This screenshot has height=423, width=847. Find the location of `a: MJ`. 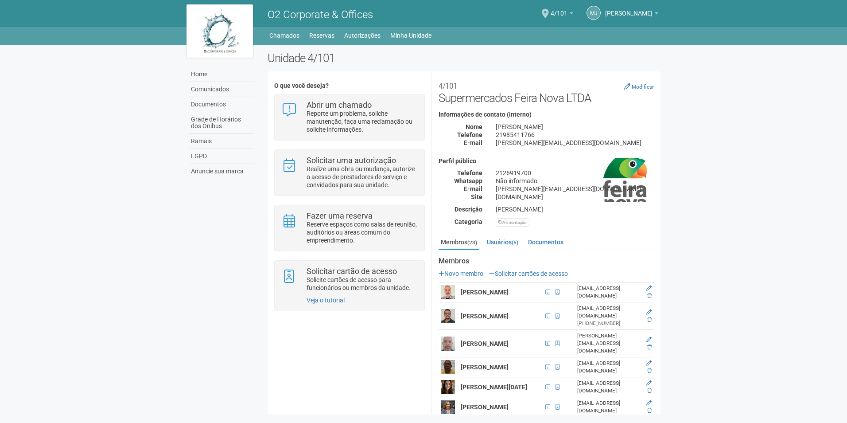

a: MJ is located at coordinates (594, 13).